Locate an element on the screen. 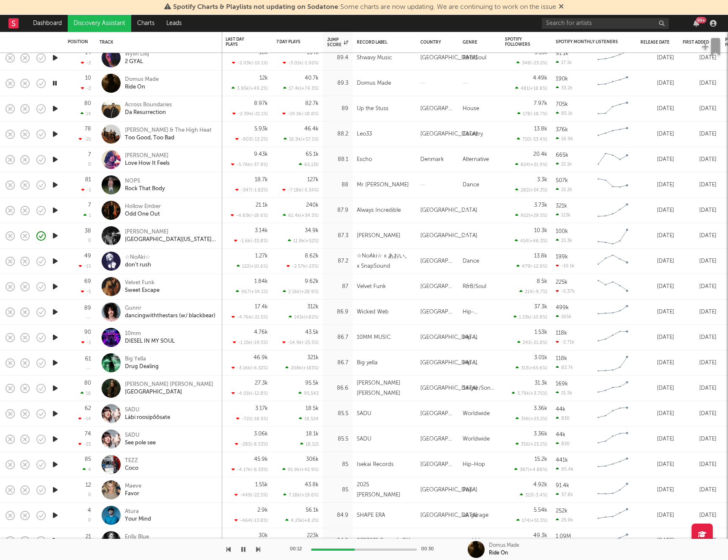  div: -21 is located at coordinates (84, 139).